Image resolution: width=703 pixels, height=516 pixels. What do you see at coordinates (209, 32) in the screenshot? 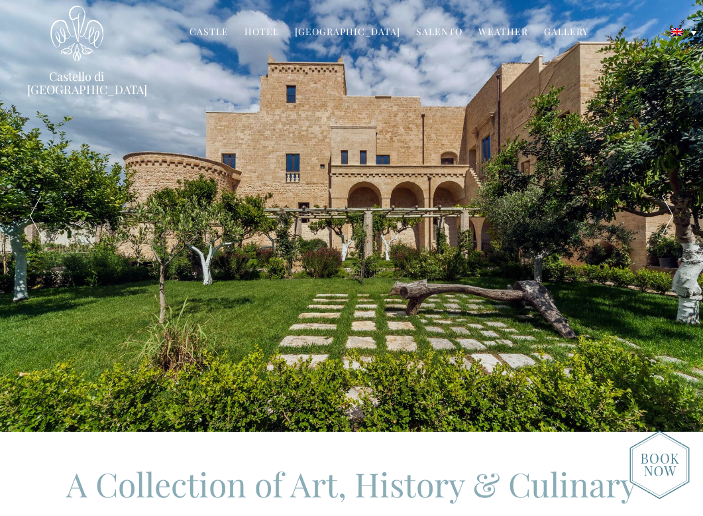
I see `a: Castle` at bounding box center [209, 32].